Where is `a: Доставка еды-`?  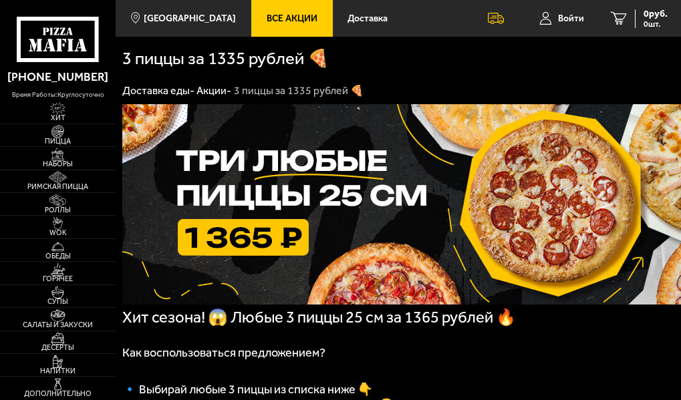 a: Доставка еды- is located at coordinates (158, 90).